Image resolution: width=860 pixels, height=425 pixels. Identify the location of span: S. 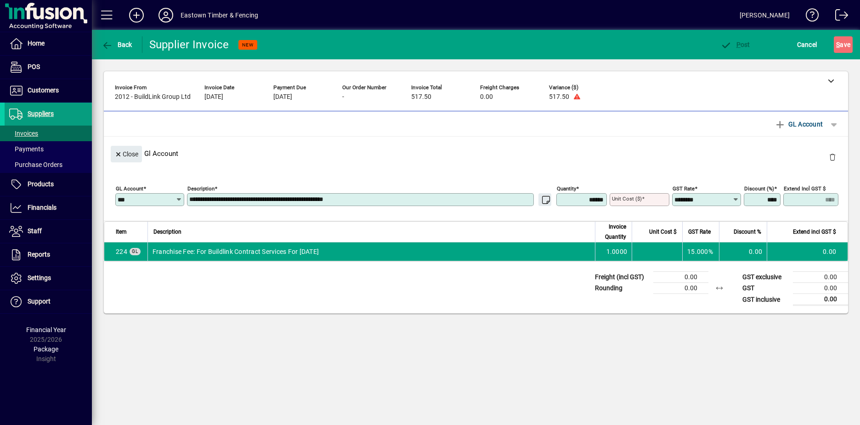
(838, 45).